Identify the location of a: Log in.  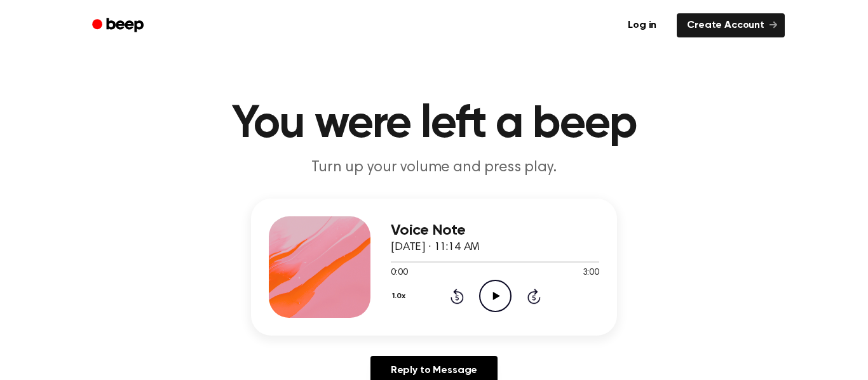
(642, 26).